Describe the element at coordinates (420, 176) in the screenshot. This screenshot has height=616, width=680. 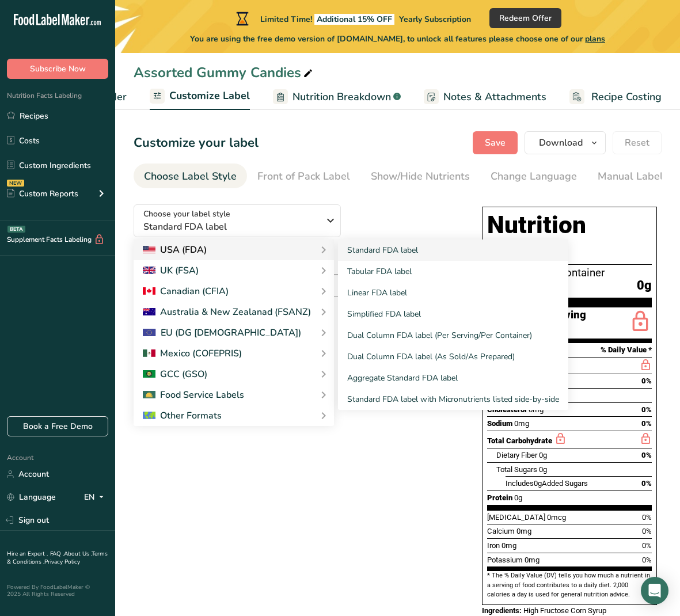
I see `div: Show/Hide Nutrients` at that location.